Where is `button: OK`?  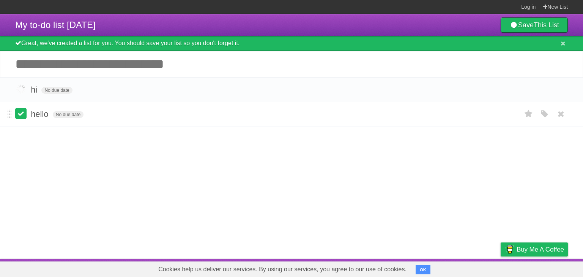 button: OK is located at coordinates (423, 270).